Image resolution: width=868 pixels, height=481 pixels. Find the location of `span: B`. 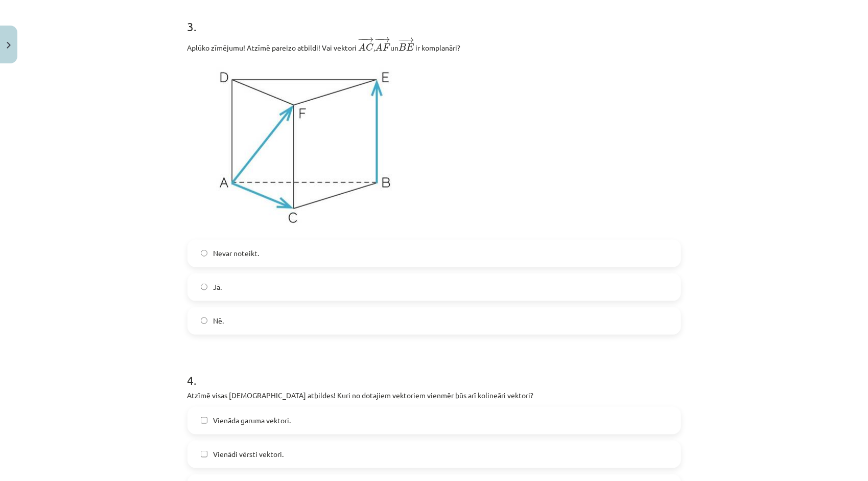

span: B is located at coordinates (402, 47).